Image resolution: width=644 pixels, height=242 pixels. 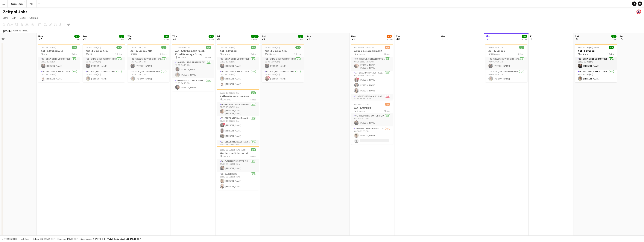 I want to click on a: View, so click(x=5, y=18).